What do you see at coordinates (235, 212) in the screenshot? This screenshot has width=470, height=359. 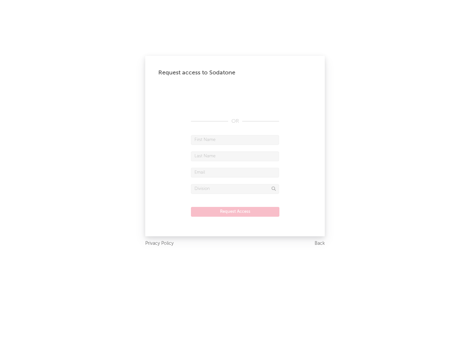 I see `button: Request Access` at bounding box center [235, 212].